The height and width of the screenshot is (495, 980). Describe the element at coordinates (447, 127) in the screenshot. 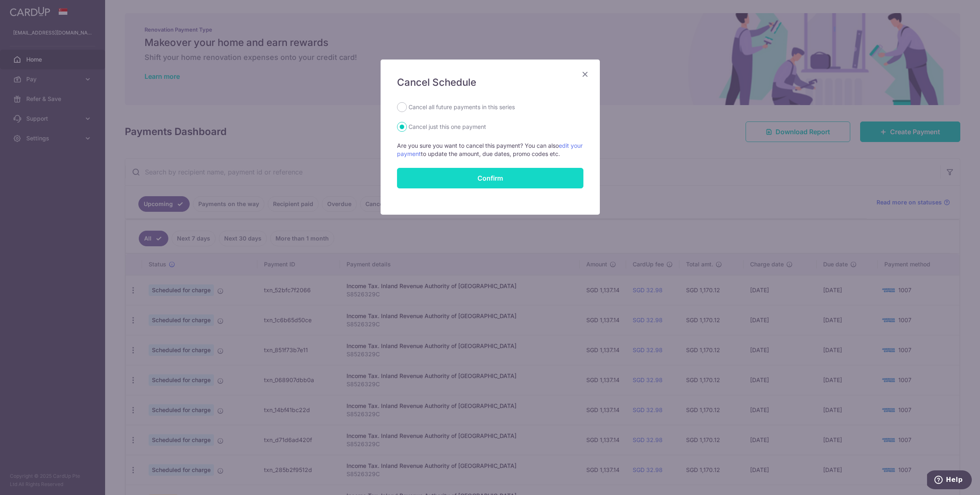

I see `label: Cancel just this one payment` at that location.